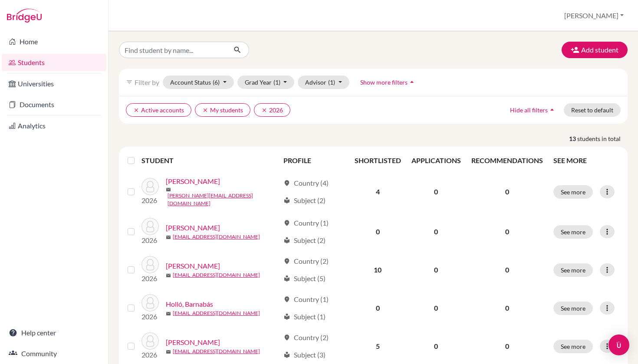 This screenshot has width=638, height=364. Describe the element at coordinates (210, 160) in the screenshot. I see `th: STUDENT` at that location.